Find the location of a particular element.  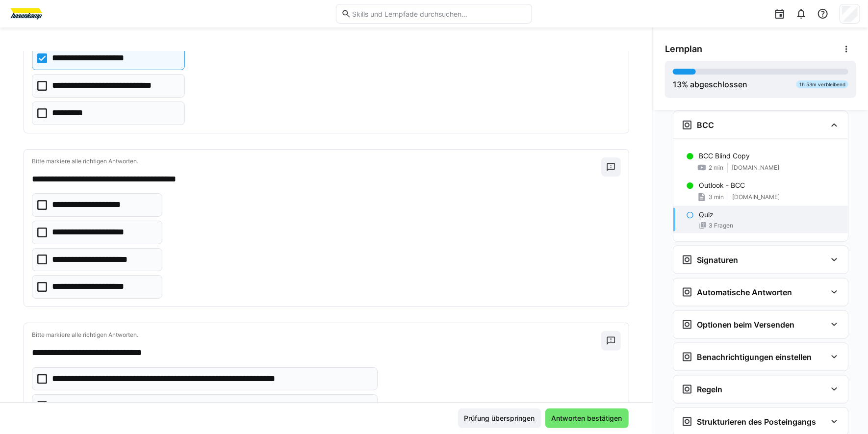

p: BCC Blind Copy is located at coordinates (725, 156).